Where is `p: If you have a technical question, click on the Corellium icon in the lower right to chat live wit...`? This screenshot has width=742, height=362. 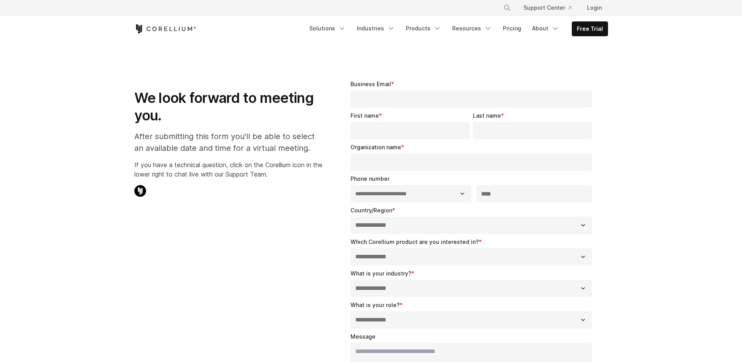 p: If you have a technical question, click on the Corellium icon in the lower right to chat live wit... is located at coordinates (228, 169).